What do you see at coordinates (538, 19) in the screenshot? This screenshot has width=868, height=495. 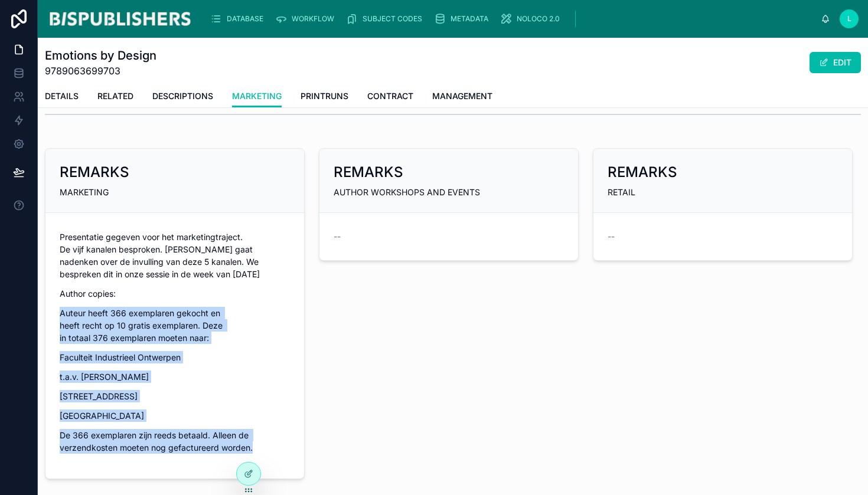 I see `span: NOLOCO 2.0` at bounding box center [538, 19].